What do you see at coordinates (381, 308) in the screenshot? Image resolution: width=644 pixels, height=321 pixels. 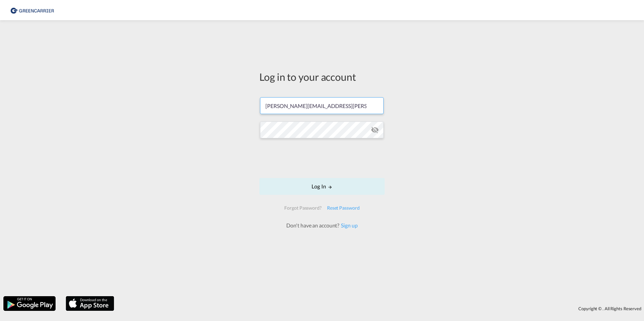 I see `div: Copyright © . All Rights Reserved` at bounding box center [381, 308].